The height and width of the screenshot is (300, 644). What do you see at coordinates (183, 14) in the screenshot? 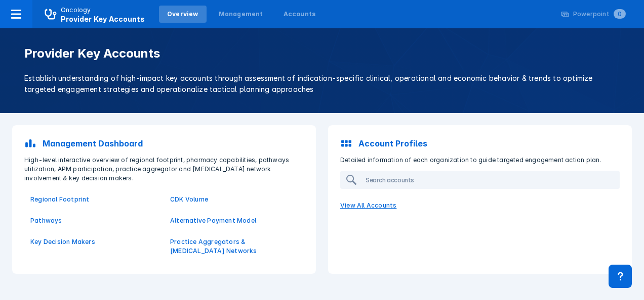
I see `a: Overview` at bounding box center [183, 14].